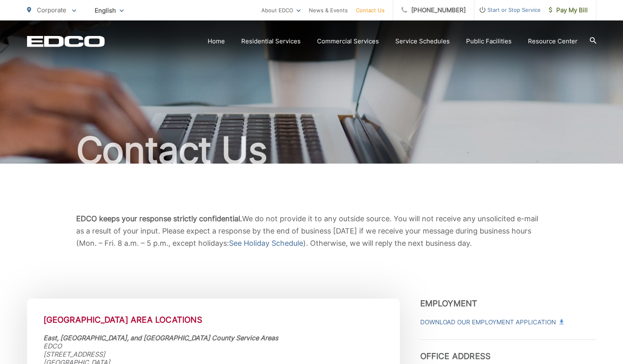 This screenshot has height=364, width=623. What do you see at coordinates (66, 41) in the screenshot?
I see `a: EDCD logo. Return to the homepage.` at bounding box center [66, 41].